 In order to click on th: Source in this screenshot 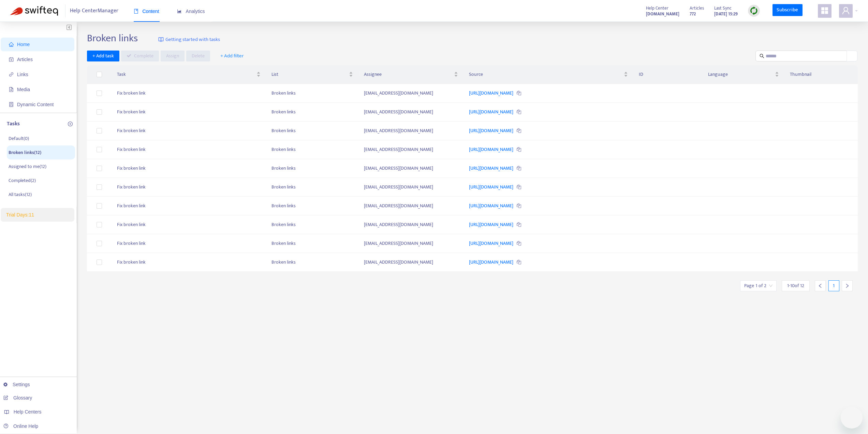, I will do `click(548, 75)`.